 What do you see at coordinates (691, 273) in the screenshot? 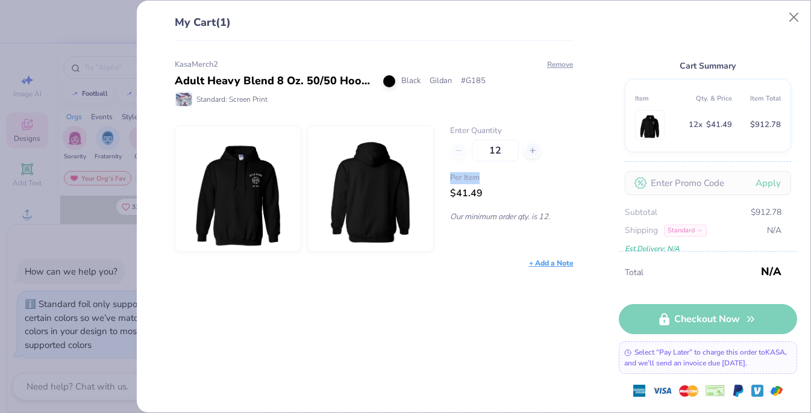
I see `span: Total` at bounding box center [691, 273].